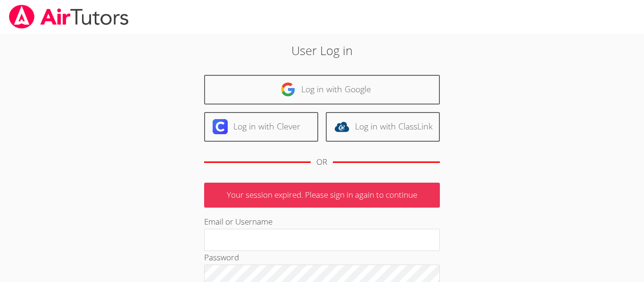 This screenshot has height=282, width=644. Describe the element at coordinates (322, 89) in the screenshot. I see `a: Log in with Google` at that location.